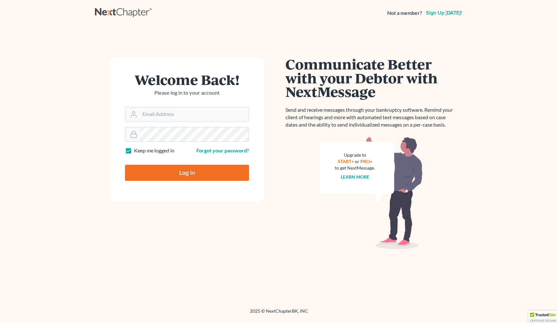 The image size is (558, 323). What do you see at coordinates (187, 173) in the screenshot?
I see `input: Log In` at bounding box center [187, 173].